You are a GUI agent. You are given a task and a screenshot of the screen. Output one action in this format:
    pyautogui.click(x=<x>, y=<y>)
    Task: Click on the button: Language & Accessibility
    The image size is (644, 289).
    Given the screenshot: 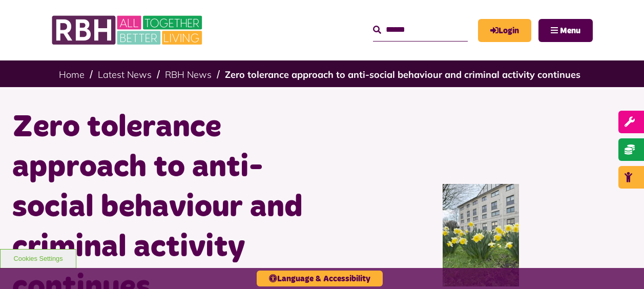 What is the action you would take?
    pyautogui.click(x=320, y=278)
    